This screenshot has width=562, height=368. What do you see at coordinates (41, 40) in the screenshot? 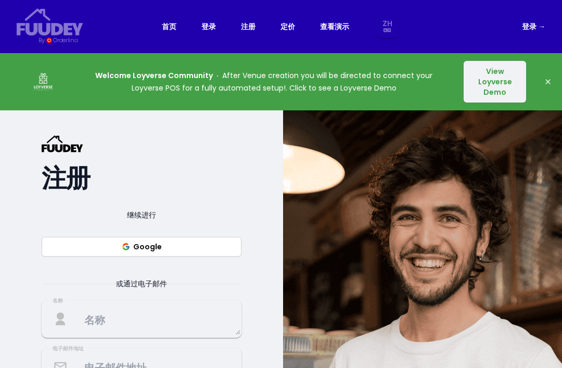
I see `div: By` at bounding box center [41, 40].